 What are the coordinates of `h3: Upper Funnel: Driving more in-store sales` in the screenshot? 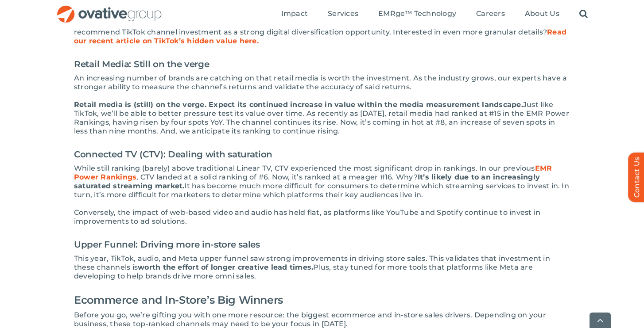 It's located at (322, 245).